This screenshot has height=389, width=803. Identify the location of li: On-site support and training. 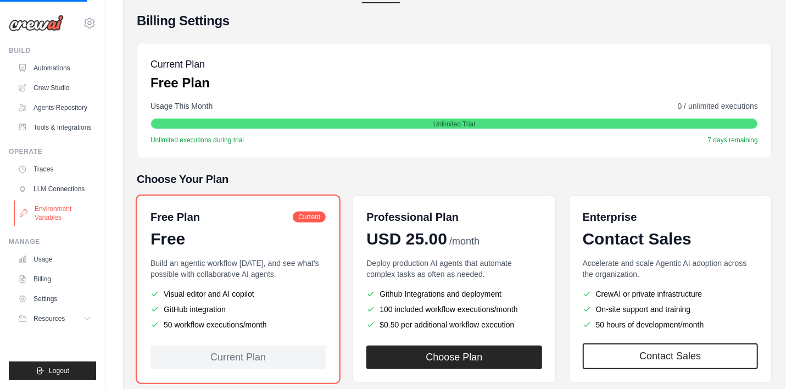
(670, 309).